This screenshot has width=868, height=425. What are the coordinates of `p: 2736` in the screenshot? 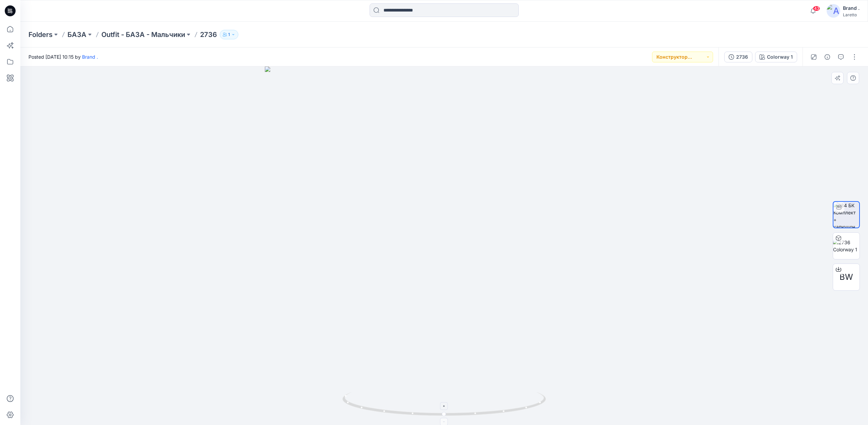 It's located at (209, 35).